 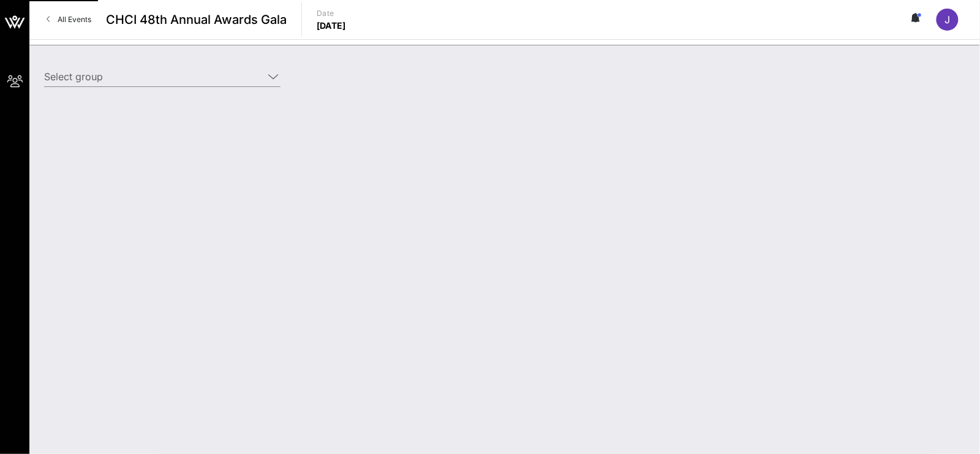 What do you see at coordinates (948, 20) in the screenshot?
I see `div: J` at bounding box center [948, 20].